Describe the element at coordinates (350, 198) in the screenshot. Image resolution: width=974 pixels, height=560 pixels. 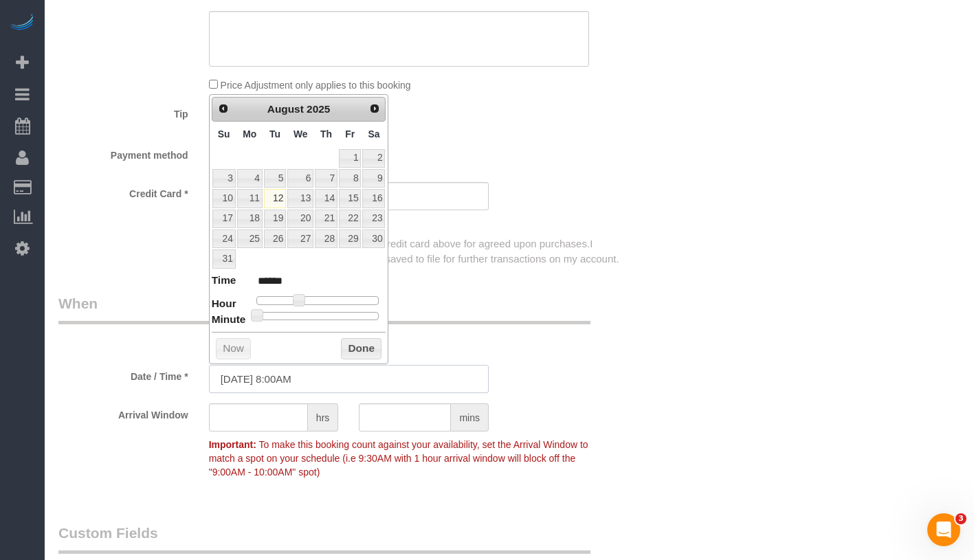
I see `a: 15` at that location.